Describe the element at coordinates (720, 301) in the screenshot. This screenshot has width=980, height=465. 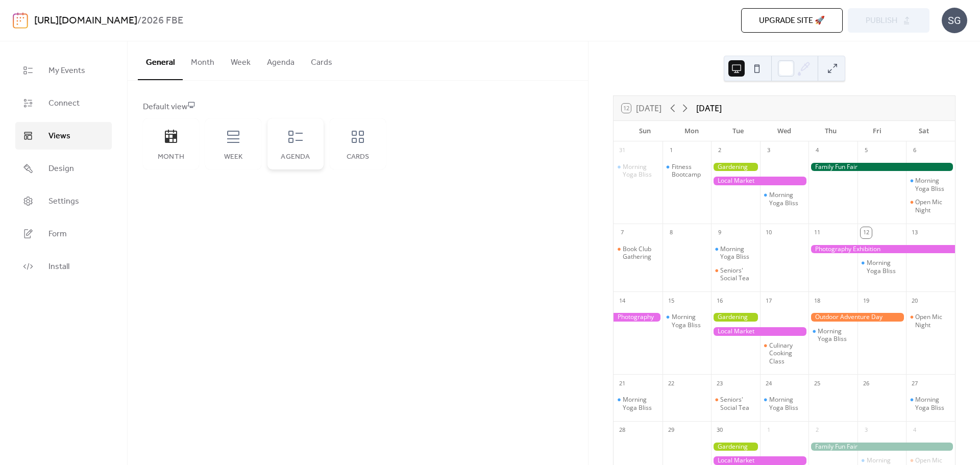
I see `div: 16` at that location.